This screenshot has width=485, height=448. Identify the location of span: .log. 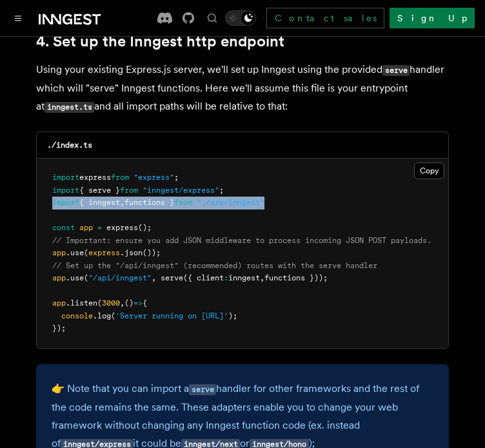
(102, 316).